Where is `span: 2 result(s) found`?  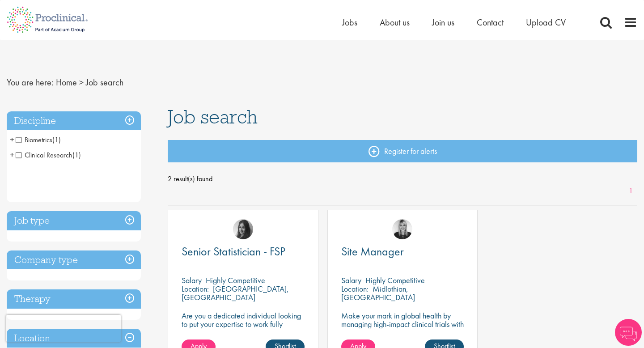 span: 2 result(s) found is located at coordinates (403, 179).